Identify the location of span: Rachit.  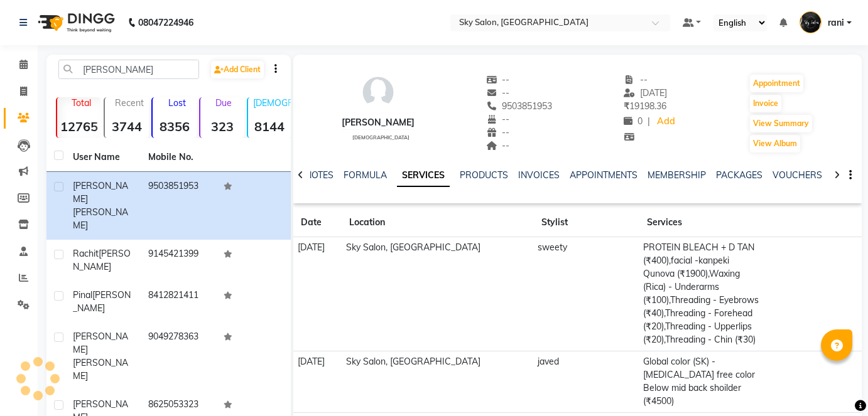
(86, 253).